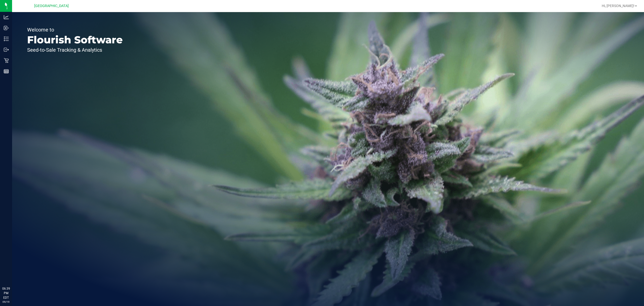 The image size is (644, 306). I want to click on inline-svg: Retail, so click(6, 60).